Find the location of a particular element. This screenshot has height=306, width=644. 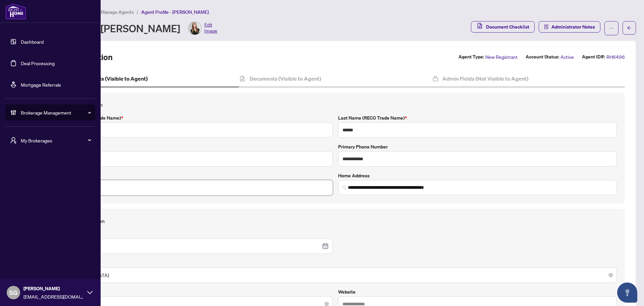

label: Date of Birth is located at coordinates (193, 234).